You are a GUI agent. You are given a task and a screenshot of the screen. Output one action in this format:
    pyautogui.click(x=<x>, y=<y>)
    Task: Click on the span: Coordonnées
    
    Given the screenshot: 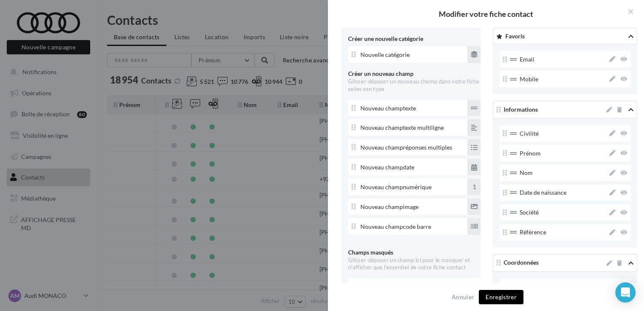 What is the action you would take?
    pyautogui.click(x=521, y=263)
    